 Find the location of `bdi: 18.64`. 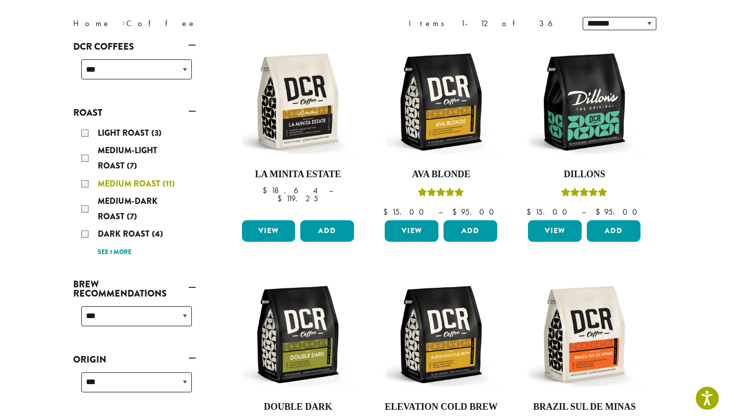

bdi: 18.64 is located at coordinates (291, 190).